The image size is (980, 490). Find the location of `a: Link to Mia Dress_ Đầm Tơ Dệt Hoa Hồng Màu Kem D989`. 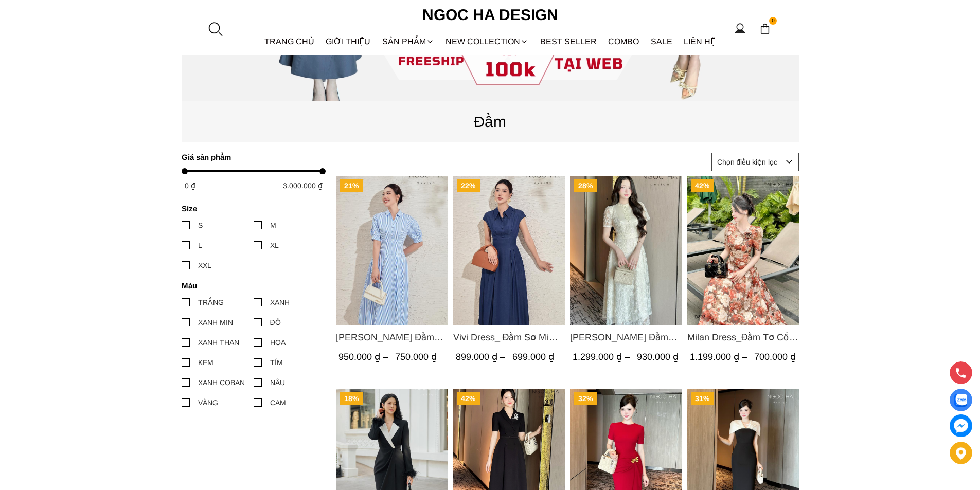

a: Link to Mia Dress_ Đầm Tơ Dệt Hoa Hồng Màu Kem D989 is located at coordinates (626, 337).